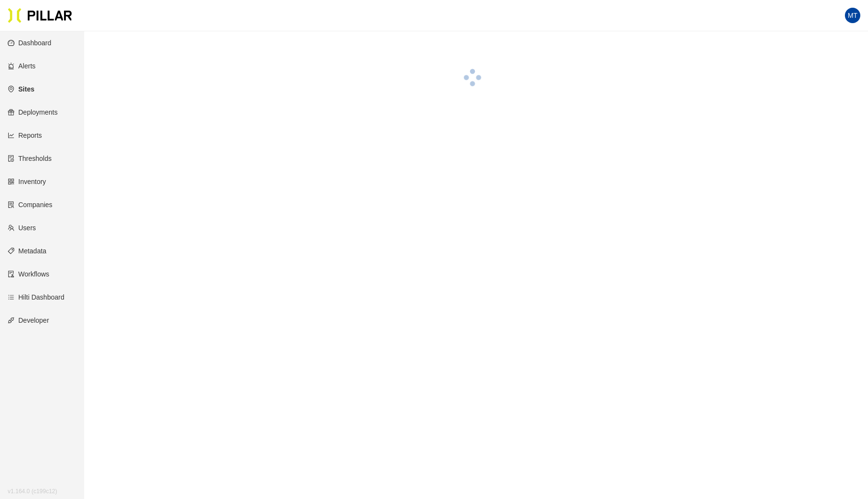  What do you see at coordinates (21, 89) in the screenshot?
I see `a: environmentSites` at bounding box center [21, 89].